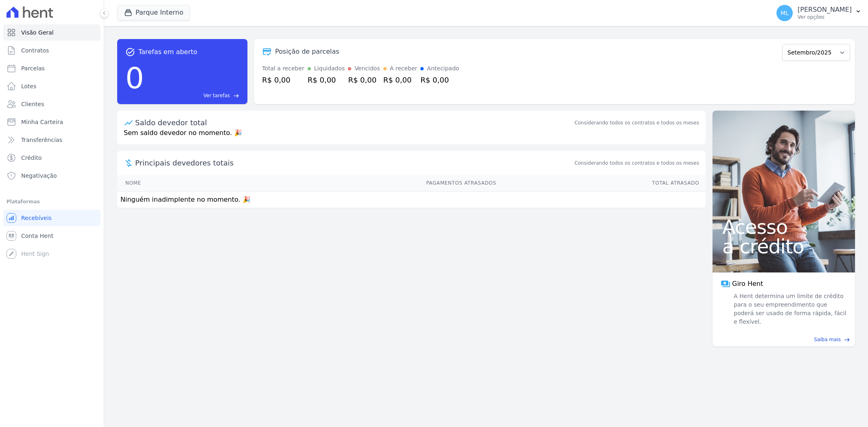  I want to click on th: Pagamentos Atrasados, so click(359, 183).